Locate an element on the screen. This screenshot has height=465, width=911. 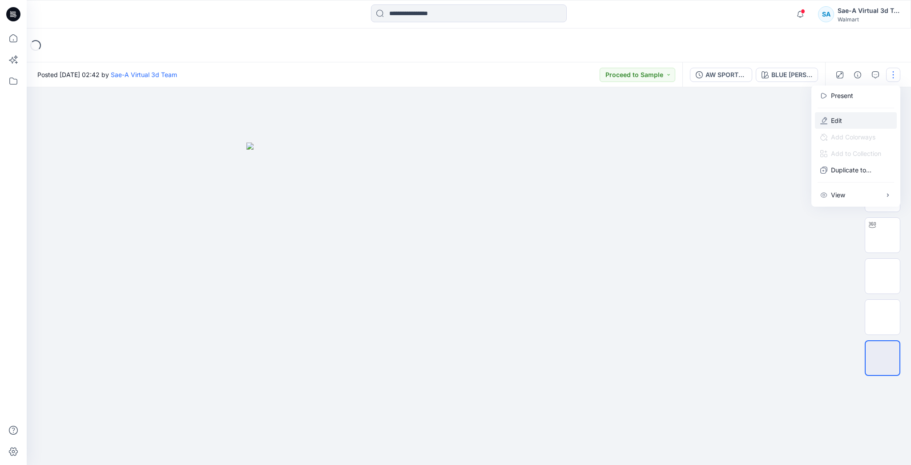
p: View is located at coordinates (838, 194).